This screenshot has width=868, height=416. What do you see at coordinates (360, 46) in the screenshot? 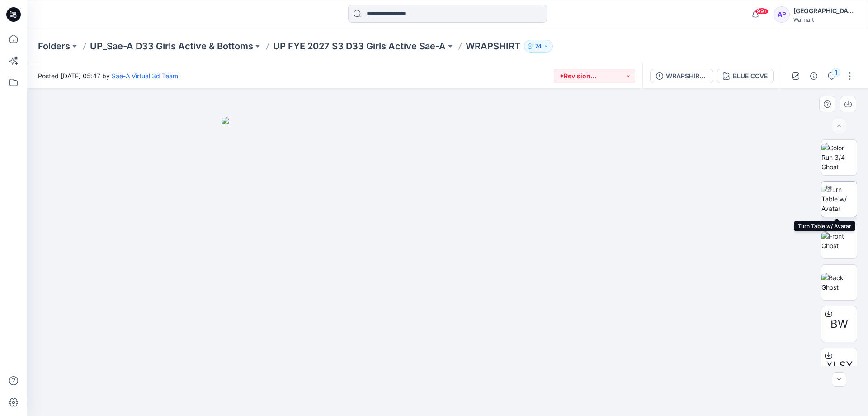
I see `p: UP FYE 2027 S3 D33 Girls Active Sae-A` at bounding box center [360, 46].